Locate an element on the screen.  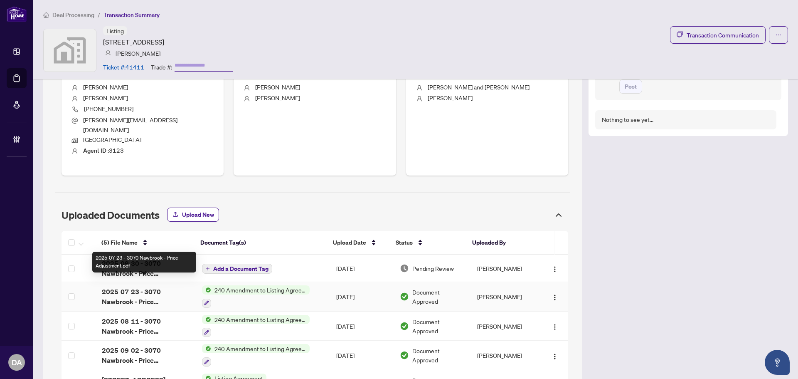
article: Ticket #: 41411 is located at coordinates (123, 67).